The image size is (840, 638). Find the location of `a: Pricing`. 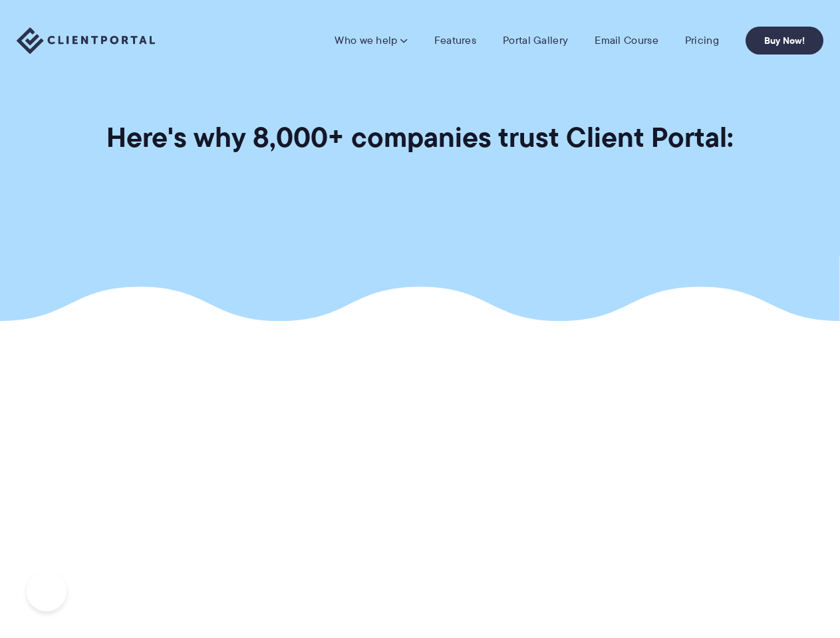

a: Pricing is located at coordinates (702, 41).